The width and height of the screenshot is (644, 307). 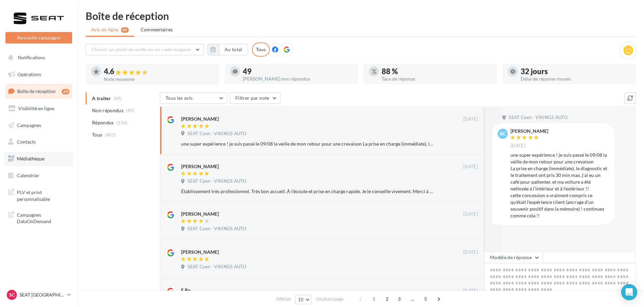 What do you see at coordinates (361, 16) in the screenshot?
I see `div: Boîte de réception` at bounding box center [361, 16].